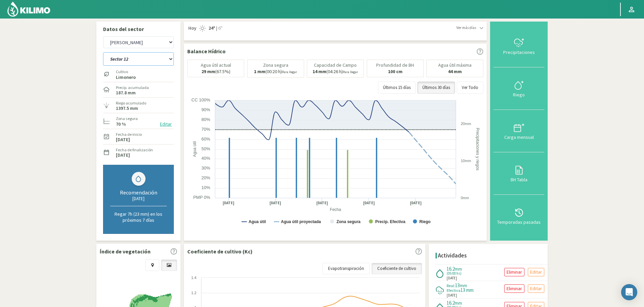 This screenshot has width=644, height=307. Describe the element at coordinates (335, 72) in the screenshot. I see `p: (04:26 h)` at that location.